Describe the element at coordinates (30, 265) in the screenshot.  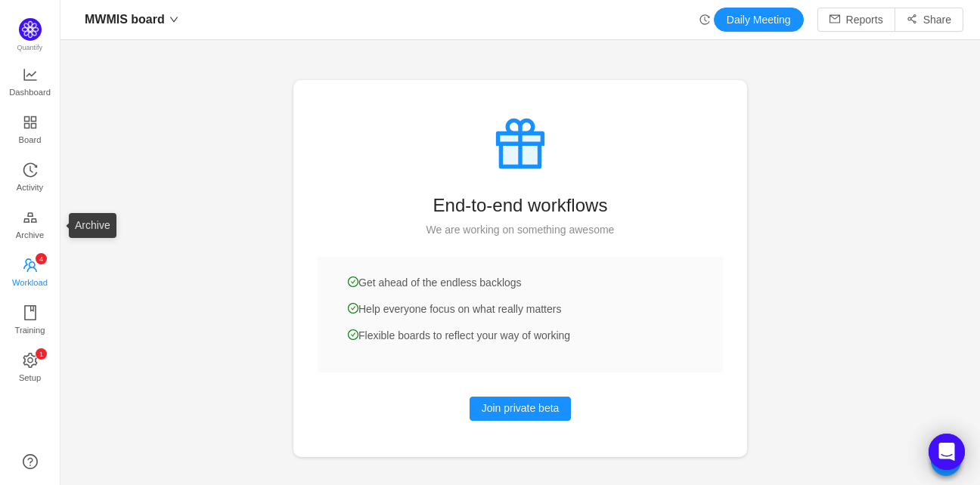
I see `i: icon: team` at that location.